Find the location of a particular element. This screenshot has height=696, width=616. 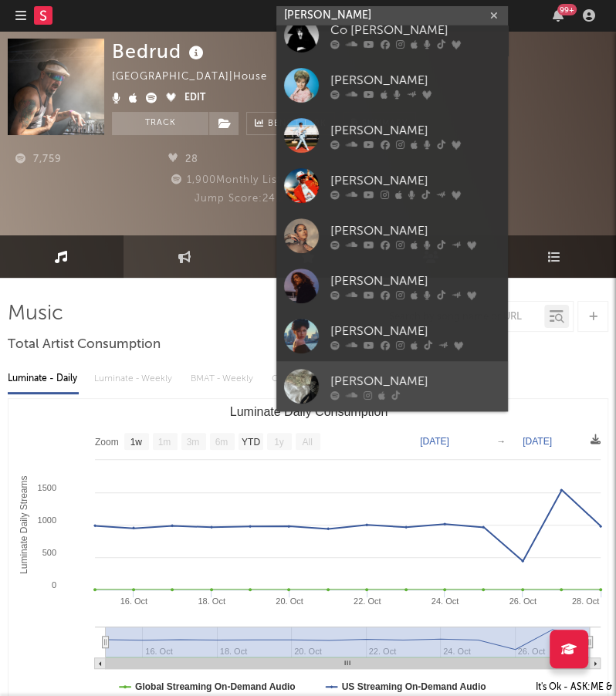

button: Edit is located at coordinates (194, 98).